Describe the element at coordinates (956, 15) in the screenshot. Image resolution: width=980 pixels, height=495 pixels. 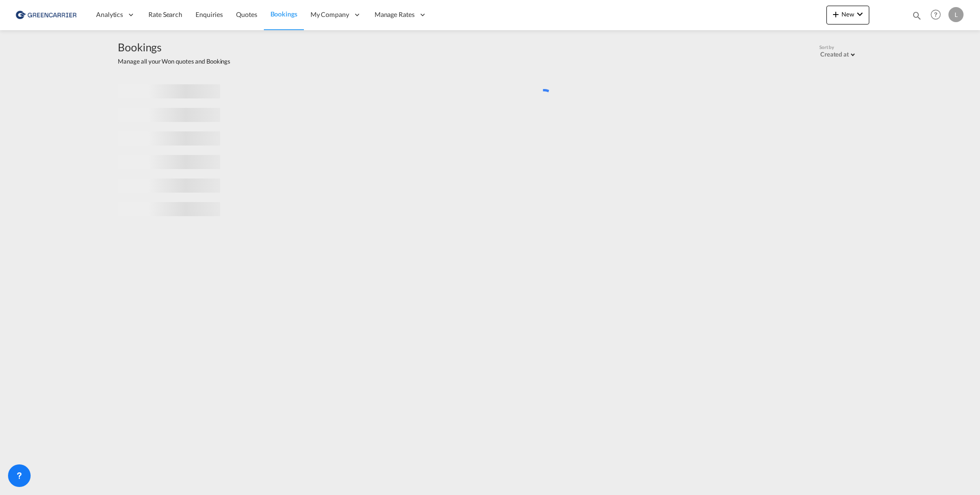
I see `div: L` at that location.